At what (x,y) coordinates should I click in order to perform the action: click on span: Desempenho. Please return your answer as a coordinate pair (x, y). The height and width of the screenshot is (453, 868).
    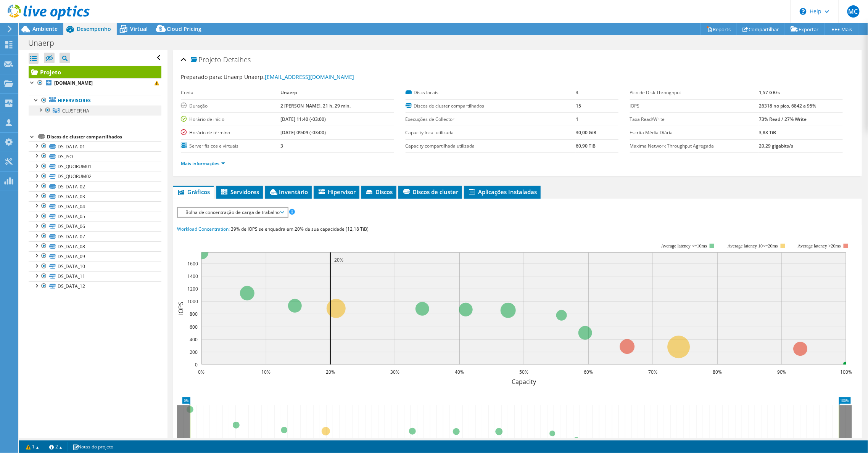
    Looking at the image, I should click on (94, 28).